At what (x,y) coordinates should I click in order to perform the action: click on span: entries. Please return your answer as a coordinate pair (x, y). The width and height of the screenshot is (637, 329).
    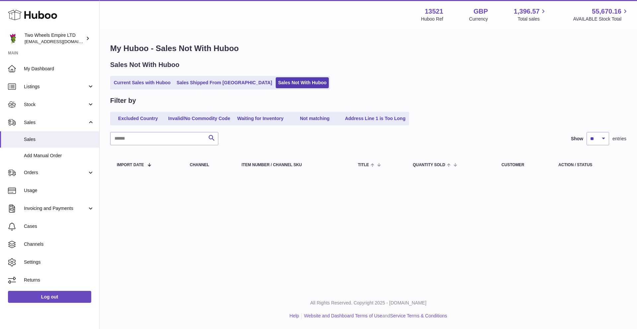
    Looking at the image, I should click on (619, 139).